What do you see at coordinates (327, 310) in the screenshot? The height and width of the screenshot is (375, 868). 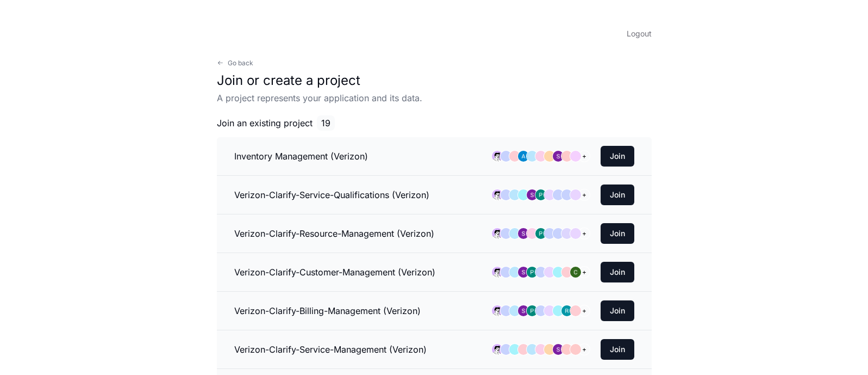 I see `h3: Verizon-Clarify-Billing-Management (Verizon)` at bounding box center [327, 310].